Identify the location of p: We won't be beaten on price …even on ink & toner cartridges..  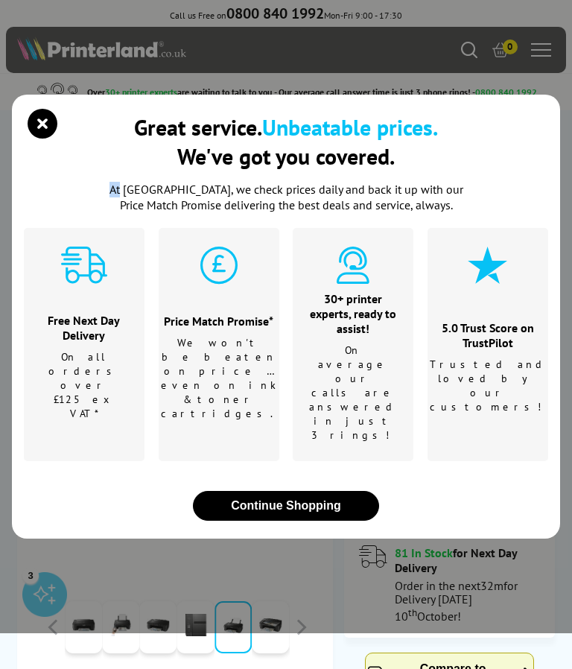
(219, 379).